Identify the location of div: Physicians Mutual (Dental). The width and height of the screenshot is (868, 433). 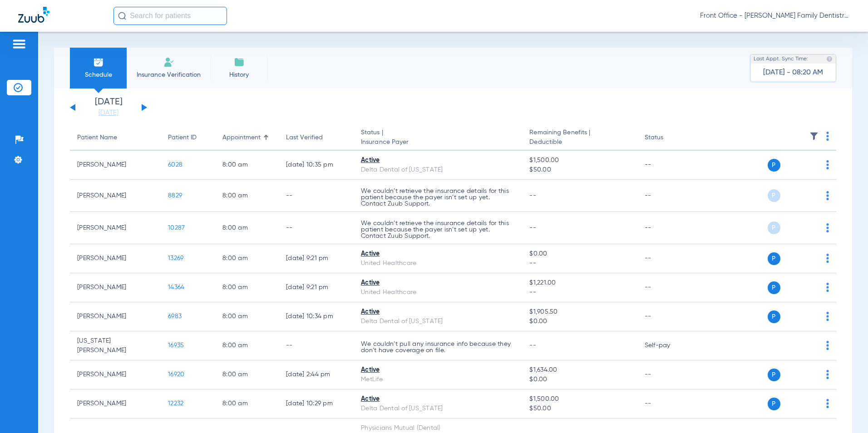
(438, 428).